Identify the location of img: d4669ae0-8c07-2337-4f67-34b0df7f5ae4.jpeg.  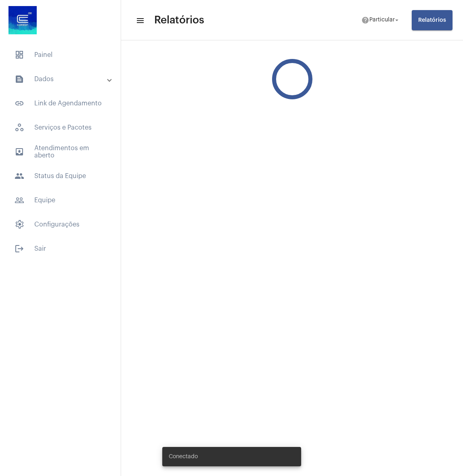
(23, 20).